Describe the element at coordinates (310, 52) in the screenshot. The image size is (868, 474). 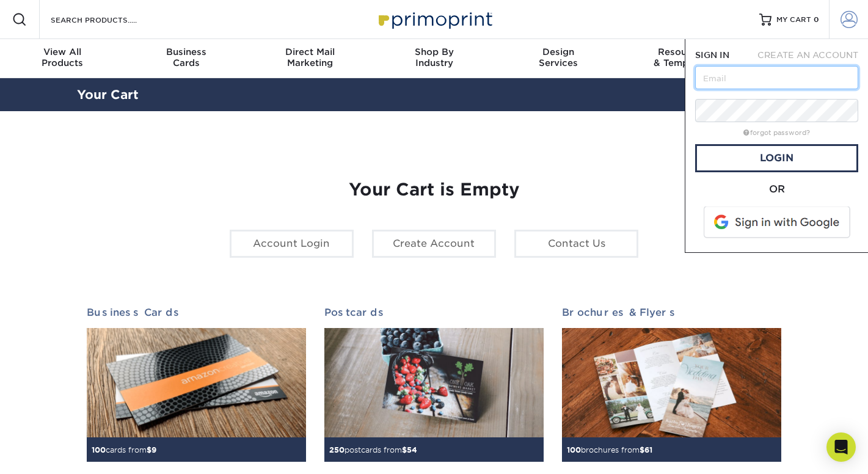
I see `span: Direct Mail` at that location.